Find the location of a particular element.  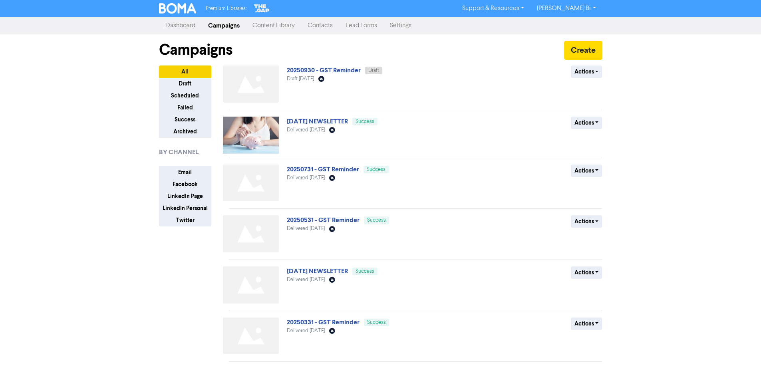

img: The Gap is located at coordinates (262, 8).